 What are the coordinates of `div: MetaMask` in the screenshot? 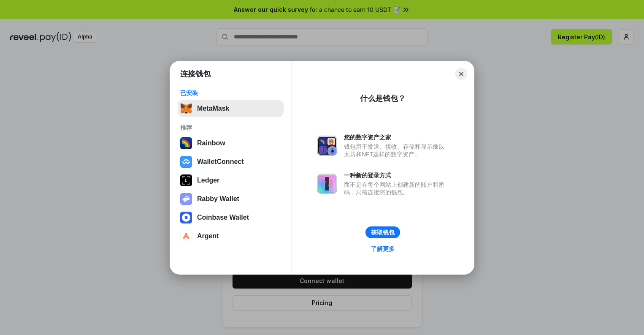 It's located at (213, 109).